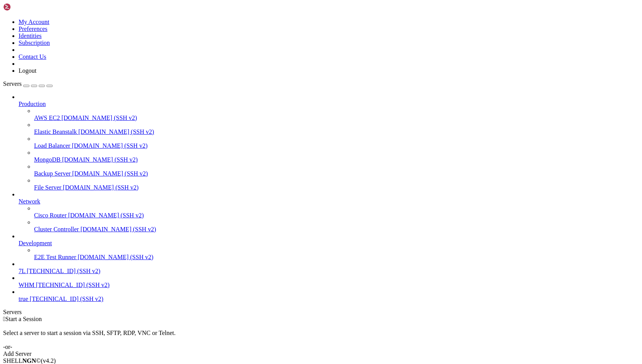 The image size is (642, 364). I want to click on span: AWS EC2, so click(47, 118).